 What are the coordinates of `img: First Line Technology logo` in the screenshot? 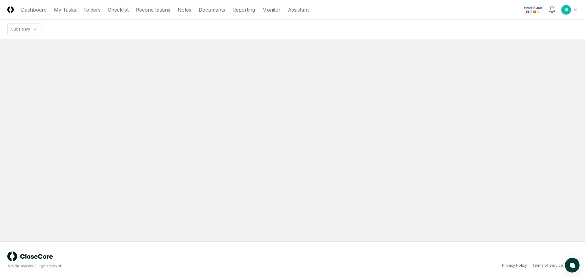 It's located at (533, 10).